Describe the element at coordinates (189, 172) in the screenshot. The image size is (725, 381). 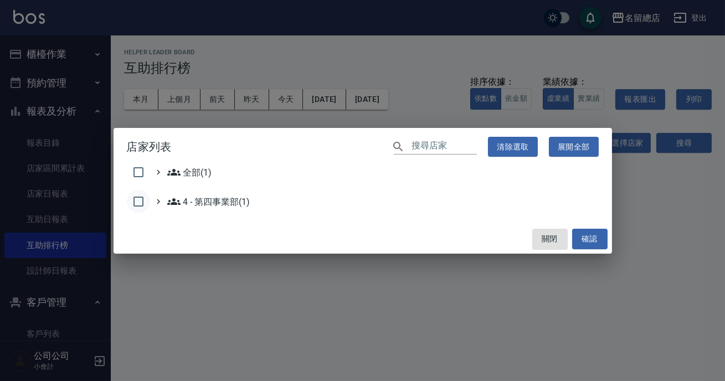
I see `span: 全部(1)` at that location.